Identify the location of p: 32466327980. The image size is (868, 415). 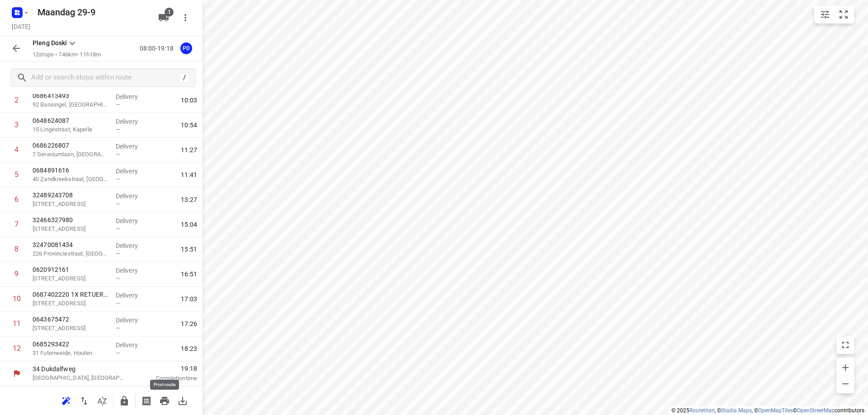
(71, 220).